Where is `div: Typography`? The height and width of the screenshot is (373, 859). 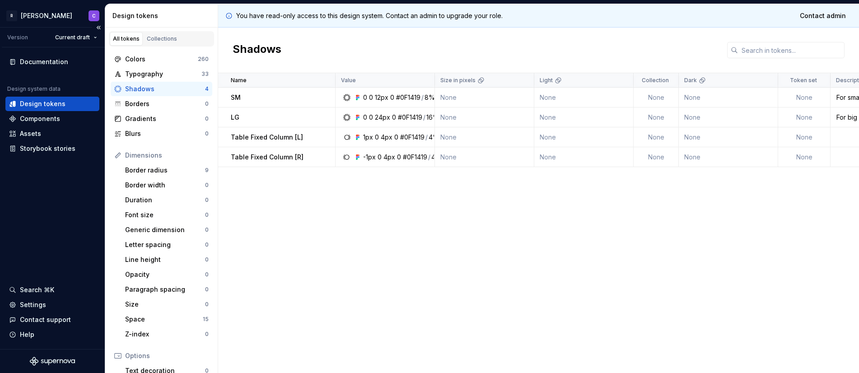 div: Typography is located at coordinates (163, 74).